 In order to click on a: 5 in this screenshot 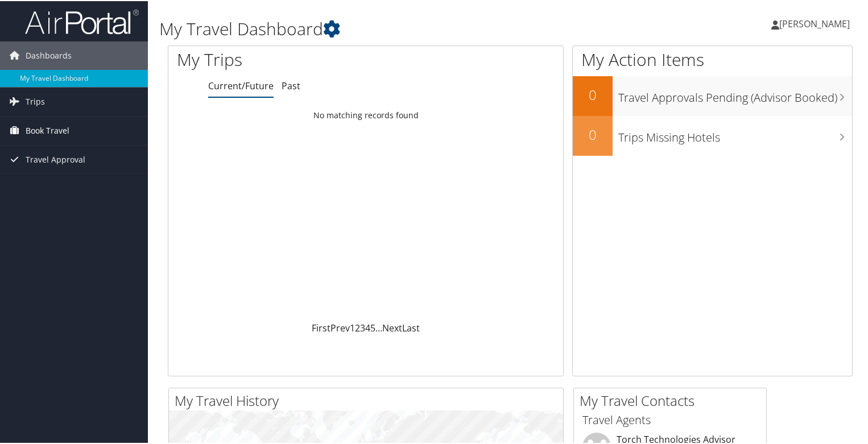, I will do `click(373, 327)`.